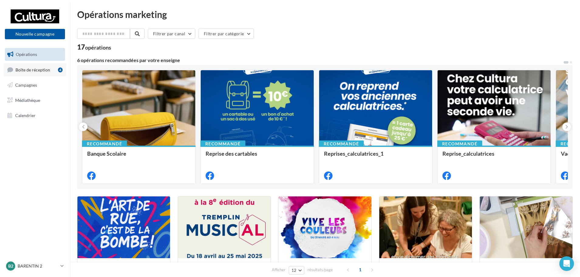 The height and width of the screenshot is (277, 580). Describe the element at coordinates (294, 270) in the screenshot. I see `span: 12` at that location.